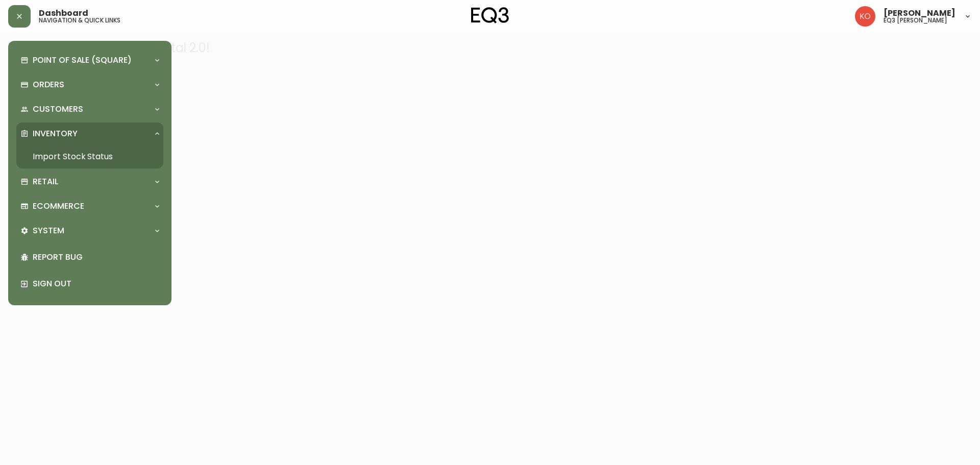 Image resolution: width=980 pixels, height=465 pixels. I want to click on p: Point of Sale (Square), so click(82, 60).